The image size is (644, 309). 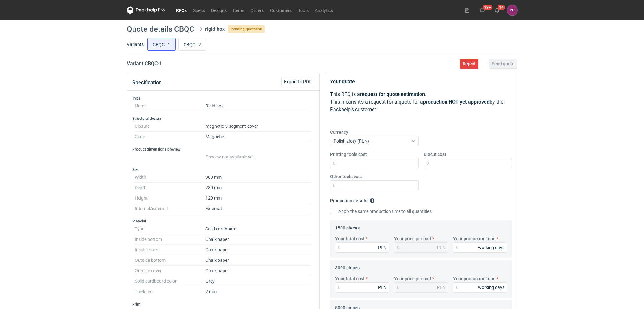 I want to click on label: Other tools cost, so click(x=346, y=176).